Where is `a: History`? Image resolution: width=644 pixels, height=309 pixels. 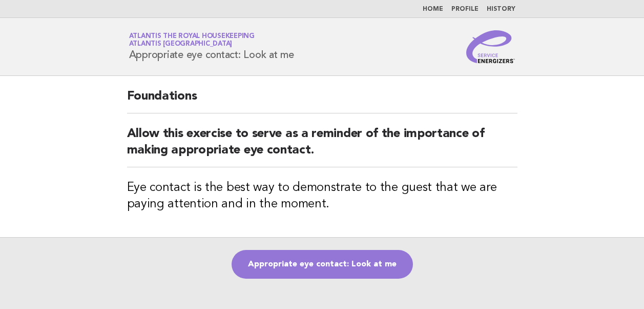 a: History is located at coordinates (501, 9).